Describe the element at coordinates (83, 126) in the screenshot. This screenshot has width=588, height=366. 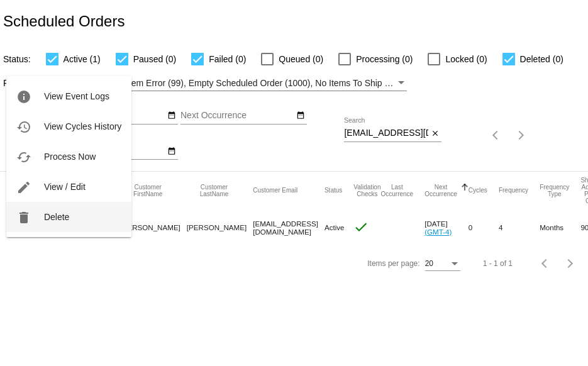
I see `span: View Cycles History` at that location.